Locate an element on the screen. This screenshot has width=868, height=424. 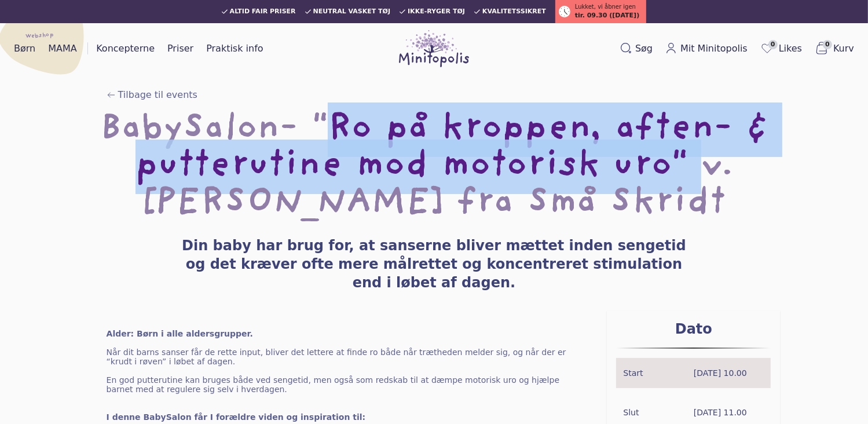
h3: Dato is located at coordinates (693, 329).